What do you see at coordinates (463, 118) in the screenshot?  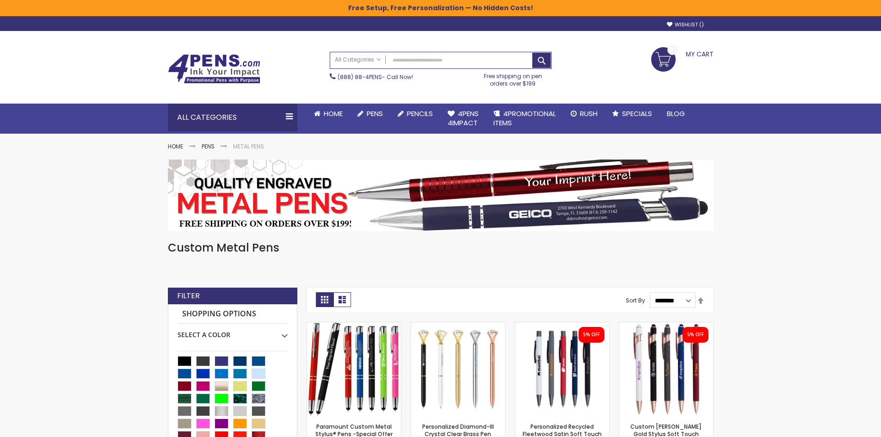 I see `a: 4Pens4impact` at bounding box center [463, 118].